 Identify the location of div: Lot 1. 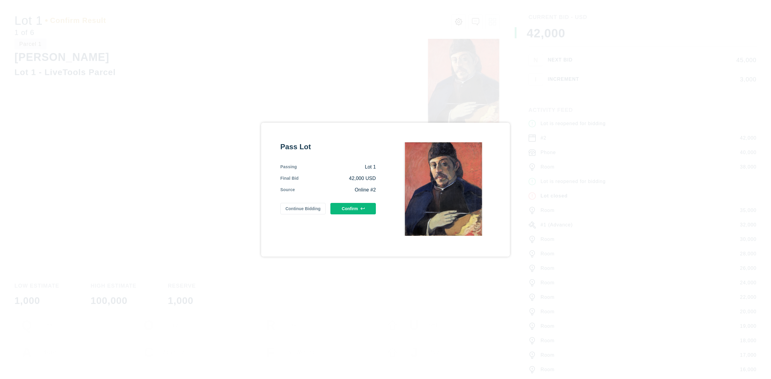
(337, 167).